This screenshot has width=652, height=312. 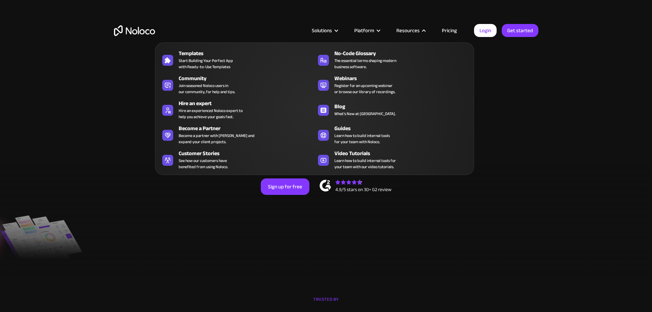 What do you see at coordinates (362, 139) in the screenshot?
I see `span: Learn how to build internal tools for your team with Noloco.` at bounding box center [362, 139].